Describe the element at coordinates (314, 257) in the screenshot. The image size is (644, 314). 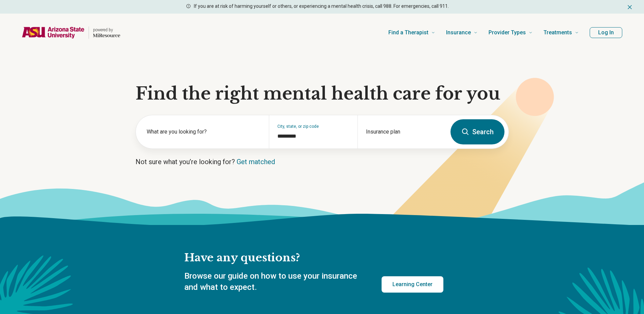
I see `h2: Have any questions?` at that location.